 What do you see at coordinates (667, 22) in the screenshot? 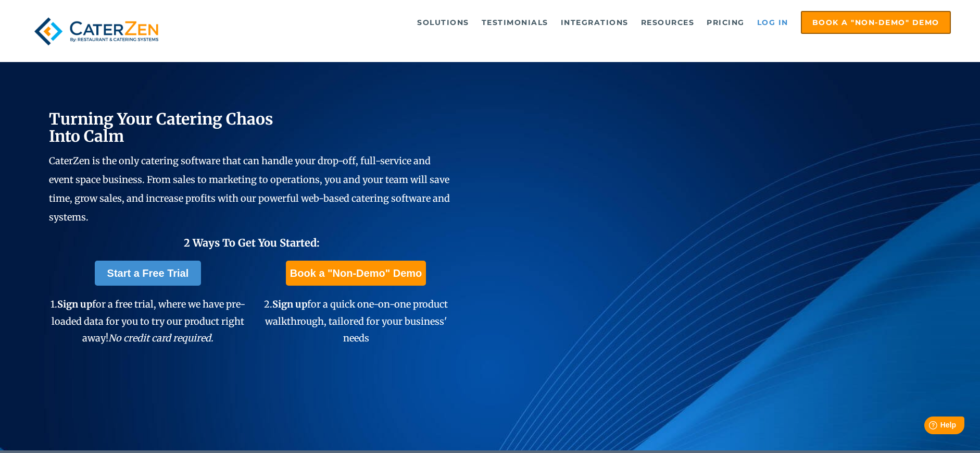
I see `a: Resources` at bounding box center [667, 22].